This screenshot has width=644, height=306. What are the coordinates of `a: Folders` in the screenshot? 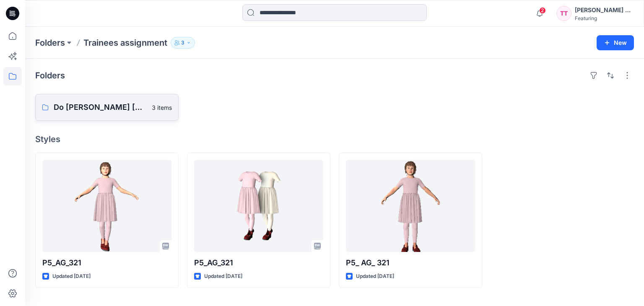 It's located at (50, 43).